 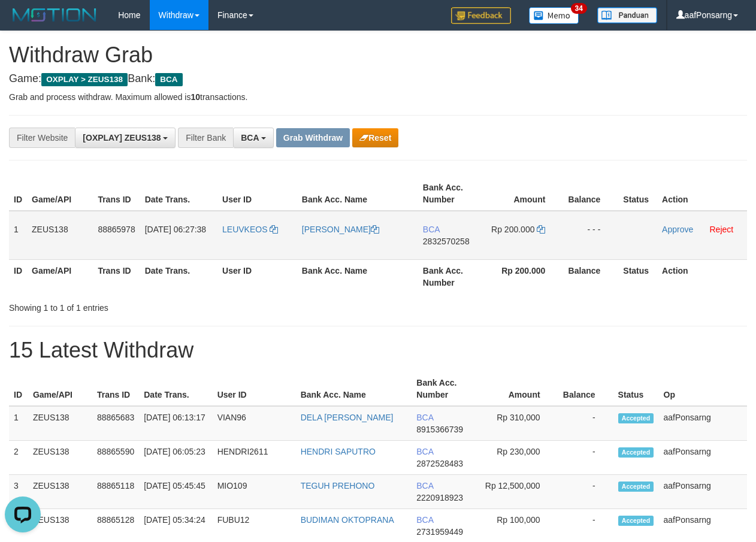 I want to click on button: Reset, so click(x=375, y=137).